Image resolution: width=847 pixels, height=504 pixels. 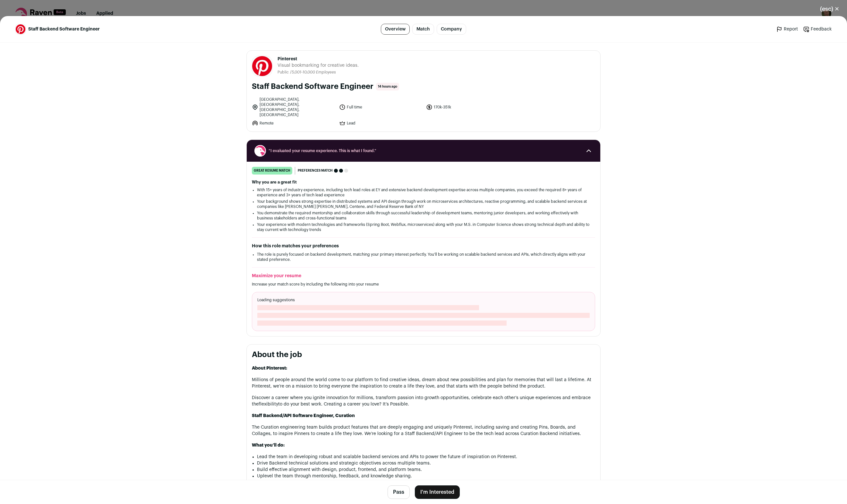 What do you see at coordinates (424, 285) in the screenshot?
I see `p: Increase your match score by including the following into your resume` at bounding box center [424, 285].